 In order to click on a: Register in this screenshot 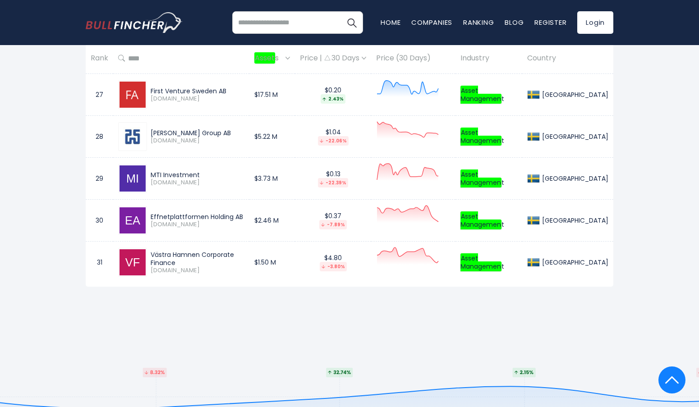, I will do `click(550, 22)`.